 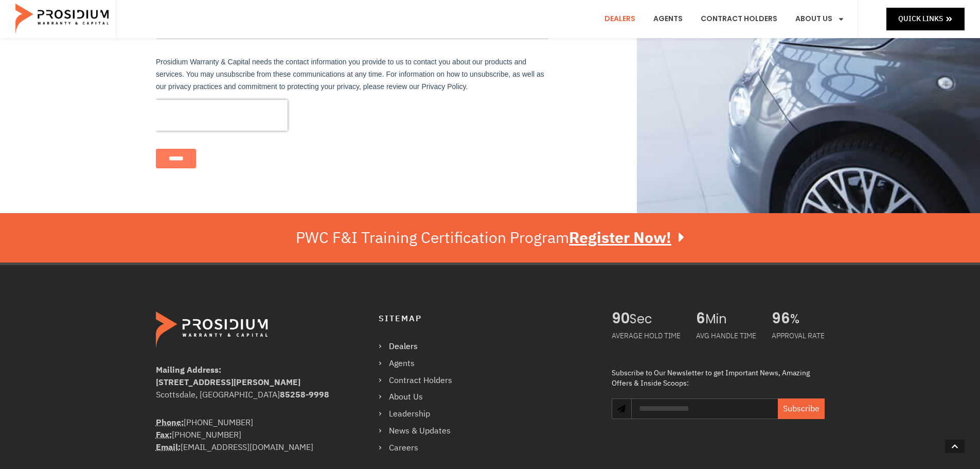 What do you see at coordinates (420, 448) in the screenshot?
I see `a: Careers` at bounding box center [420, 448].